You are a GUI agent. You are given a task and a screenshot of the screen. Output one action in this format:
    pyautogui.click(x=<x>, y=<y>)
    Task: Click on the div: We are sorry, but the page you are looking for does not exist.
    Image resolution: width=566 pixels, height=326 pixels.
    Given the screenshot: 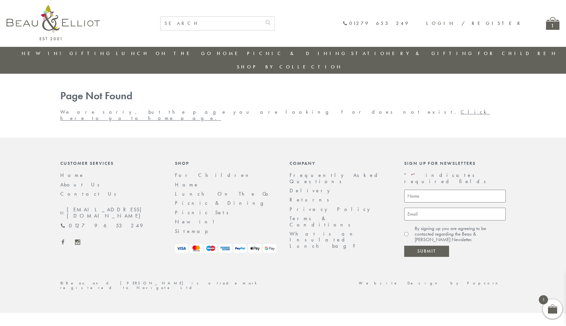 What is the action you would take?
    pyautogui.click(x=283, y=105)
    